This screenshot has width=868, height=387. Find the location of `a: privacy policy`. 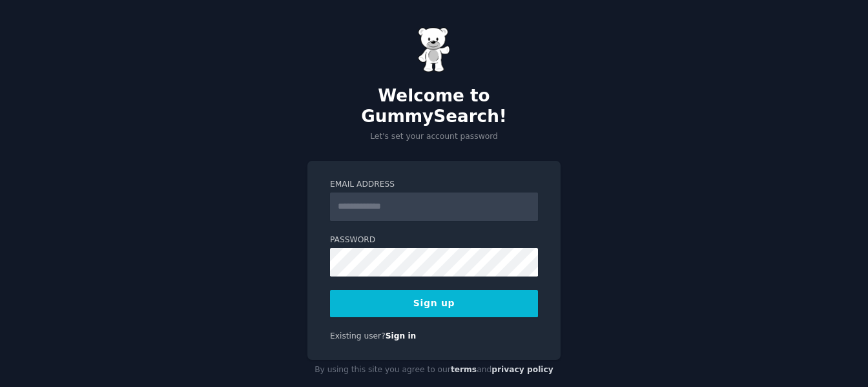

a: privacy policy is located at coordinates (523, 369).